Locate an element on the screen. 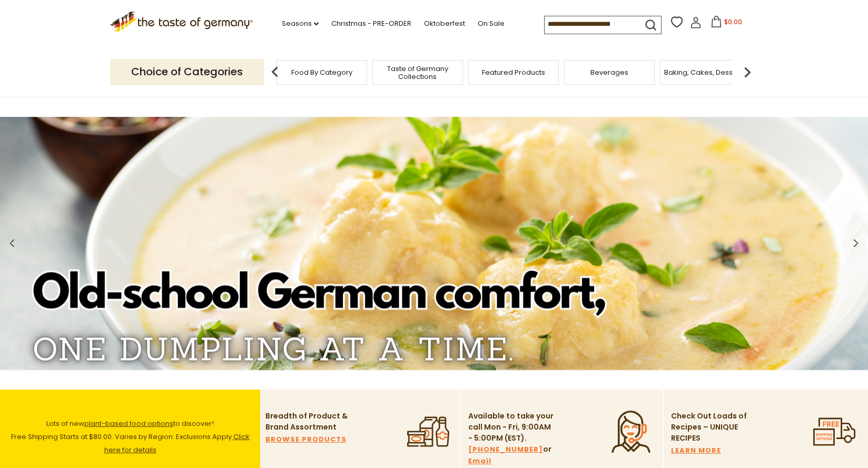 Image resolution: width=868 pixels, height=468 pixels. span: Food By Category is located at coordinates (322, 72).